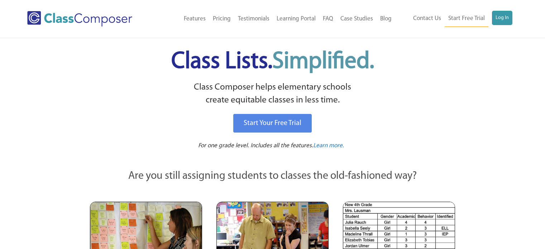 Image resolution: width=545 pixels, height=249 pixels. I want to click on p: Class Composer helps elementary schools create equitable classes in less time., so click(272, 94).